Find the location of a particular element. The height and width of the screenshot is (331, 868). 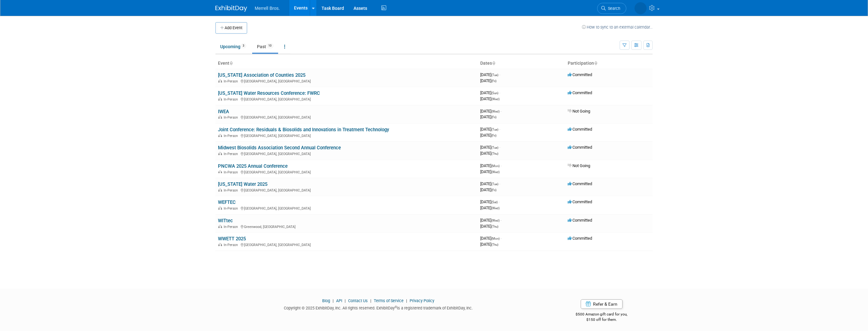

a: Search is located at coordinates (612, 8).